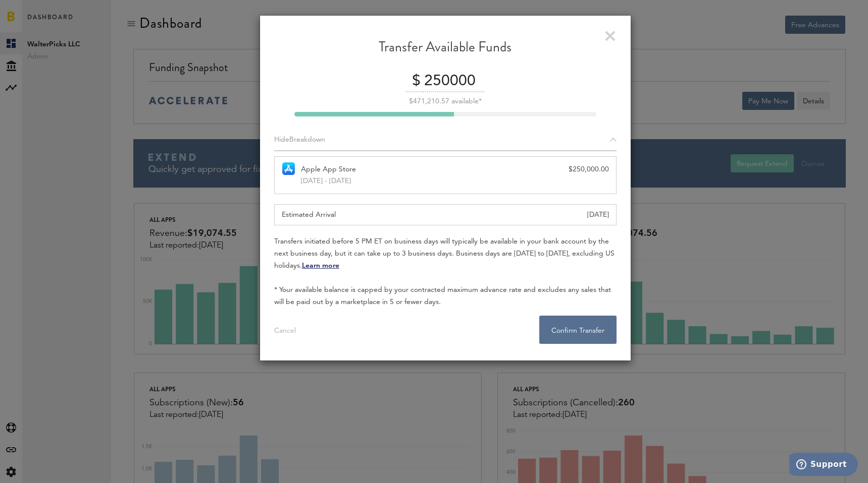  What do you see at coordinates (282, 140) in the screenshot?
I see `span: Hide` at bounding box center [282, 140].